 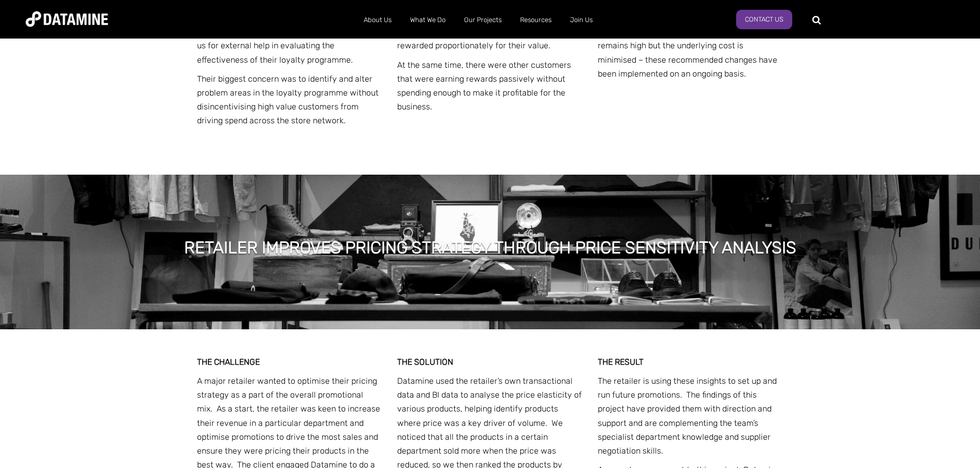 I want to click on h1: RETAILER IMPROVES PRICING STRATEGY THROUGH PRICE SENSITIVITY ANALYSIS, so click(x=490, y=248).